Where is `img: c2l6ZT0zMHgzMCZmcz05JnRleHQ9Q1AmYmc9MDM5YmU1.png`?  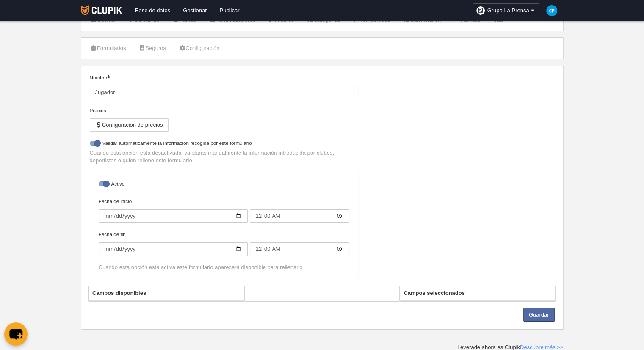
img: c2l6ZT0zMHgzMCZmcz05JnRleHQ9Q1AmYmc9MDM5YmU1.png is located at coordinates (552, 11).